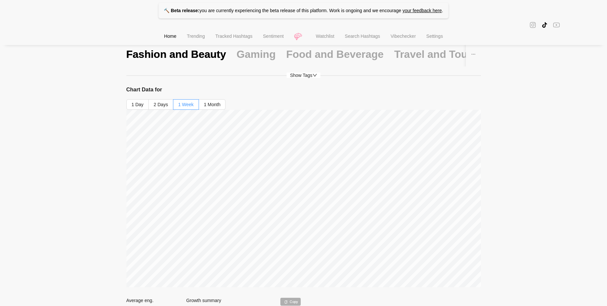  What do you see at coordinates (303, 75) in the screenshot?
I see `span: Show Tags` at bounding box center [303, 75].